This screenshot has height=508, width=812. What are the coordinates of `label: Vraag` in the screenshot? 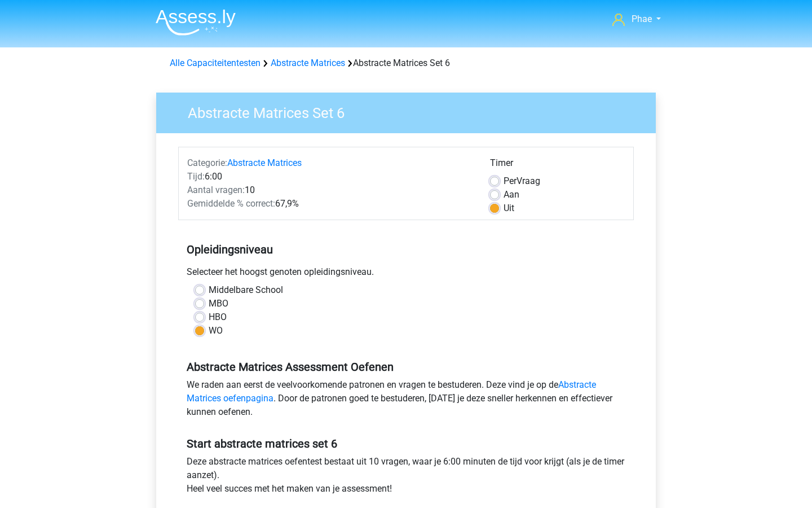 It's located at (522, 181).